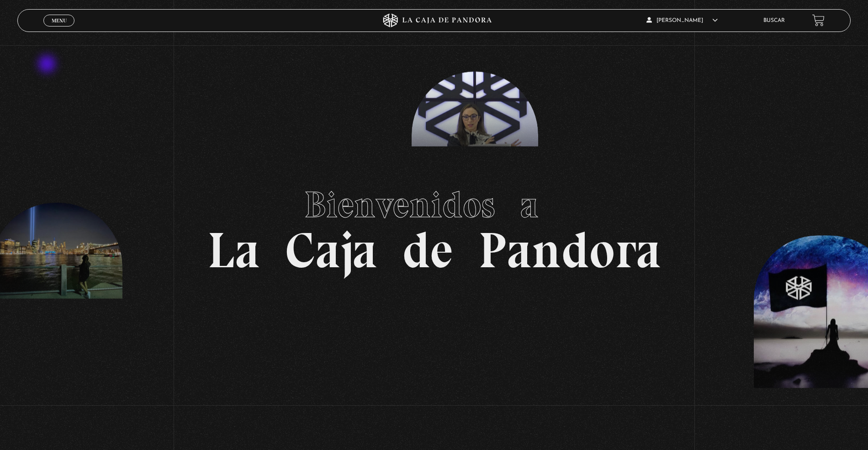 This screenshot has height=450, width=868. What do you see at coordinates (434, 204) in the screenshot?
I see `span: Bienvenidos a` at bounding box center [434, 204].